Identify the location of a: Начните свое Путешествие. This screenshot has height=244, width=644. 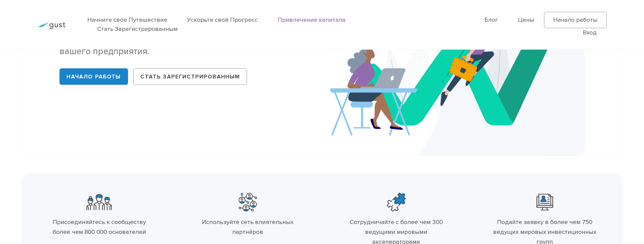
(127, 20).